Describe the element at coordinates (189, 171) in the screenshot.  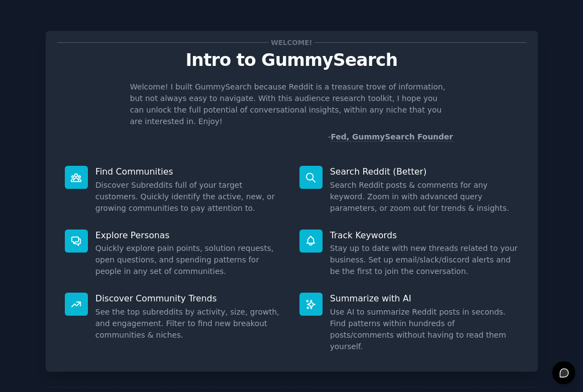
I see `p: Find Communities` at that location.